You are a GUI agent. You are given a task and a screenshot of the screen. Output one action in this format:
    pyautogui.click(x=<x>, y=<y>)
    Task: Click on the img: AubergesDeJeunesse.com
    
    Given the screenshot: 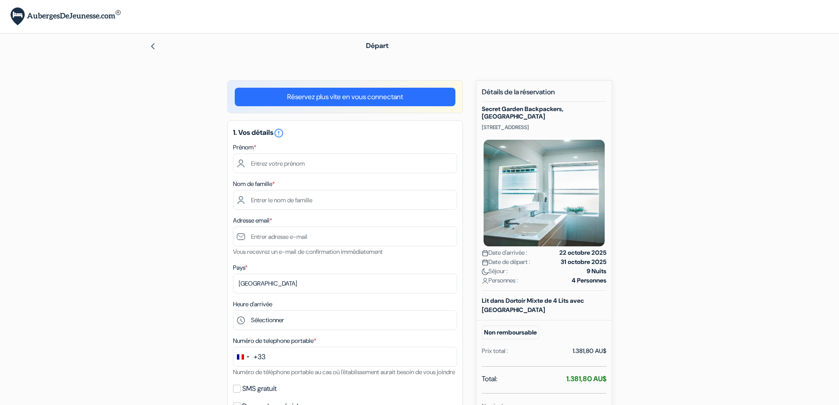 What is the action you would take?
    pyautogui.click(x=66, y=16)
    